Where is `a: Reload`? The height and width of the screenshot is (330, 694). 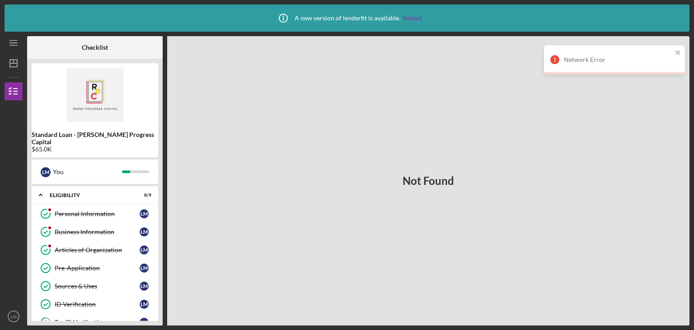
a: Reload is located at coordinates (412, 18).